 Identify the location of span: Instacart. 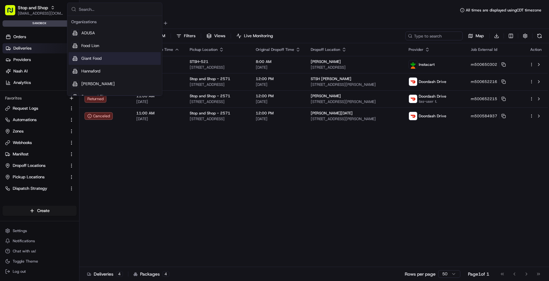
(426, 64).